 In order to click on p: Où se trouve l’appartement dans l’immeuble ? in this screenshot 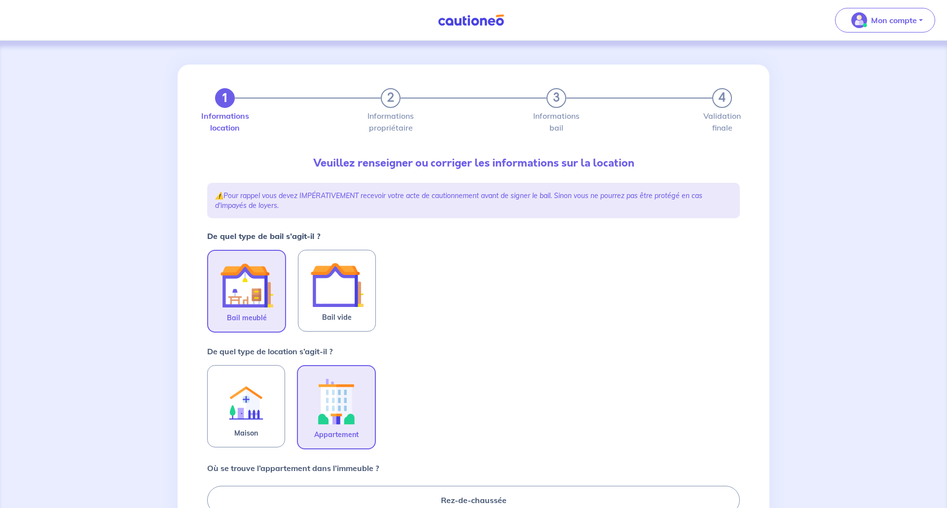, I will do `click(293, 468)`.